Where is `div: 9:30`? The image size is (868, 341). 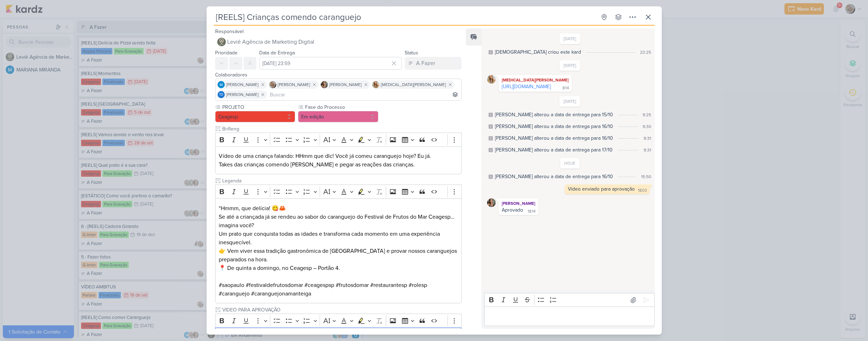 div: 9:30 is located at coordinates (647, 127).